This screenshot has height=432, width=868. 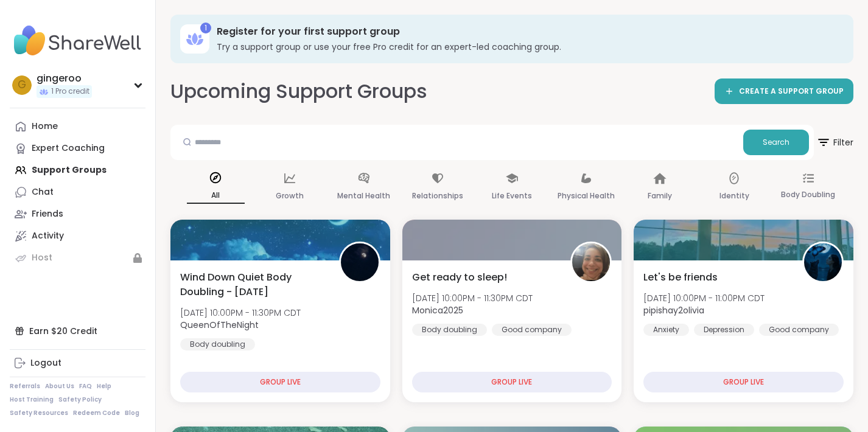 What do you see at coordinates (835, 142) in the screenshot?
I see `button: Filter` at bounding box center [835, 142].